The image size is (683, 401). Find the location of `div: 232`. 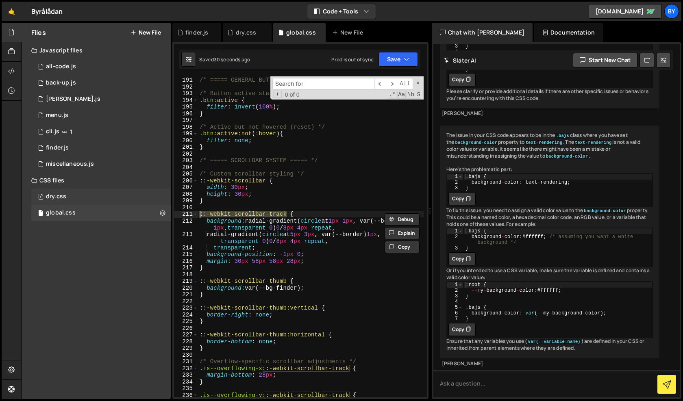

div: 232 is located at coordinates (186, 369).